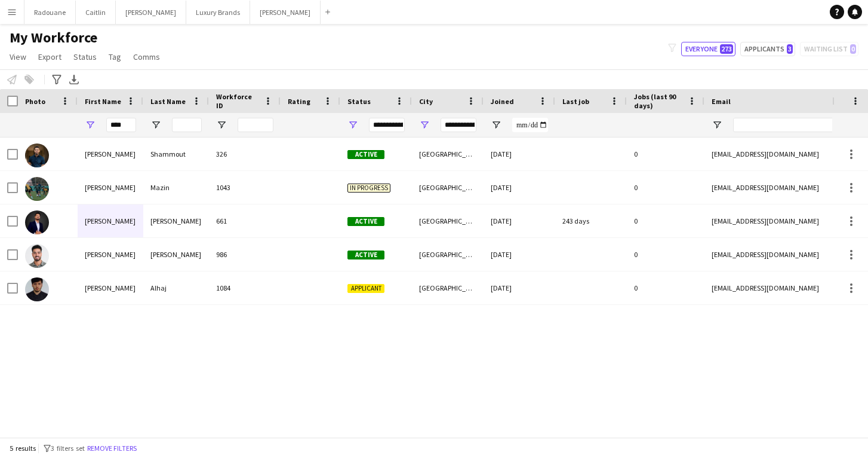 The height and width of the screenshot is (458, 868). What do you see at coordinates (218, 12) in the screenshot?
I see `button: Luxury Brands` at bounding box center [218, 12].